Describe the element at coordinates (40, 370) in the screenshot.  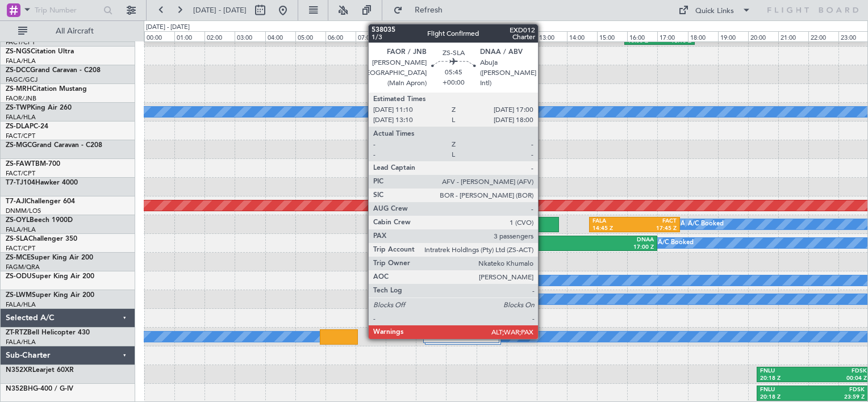
I see `a: N352XRLearjet 60XR` at that location.